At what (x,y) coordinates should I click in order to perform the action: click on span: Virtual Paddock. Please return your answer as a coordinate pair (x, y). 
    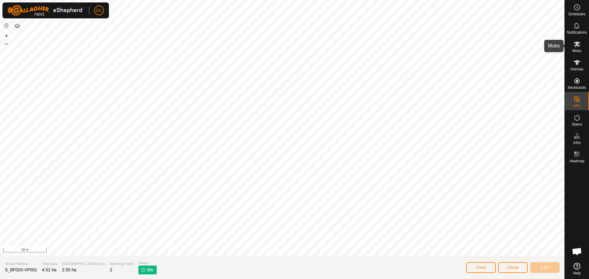
    Looking at the image, I should click on (21, 264).